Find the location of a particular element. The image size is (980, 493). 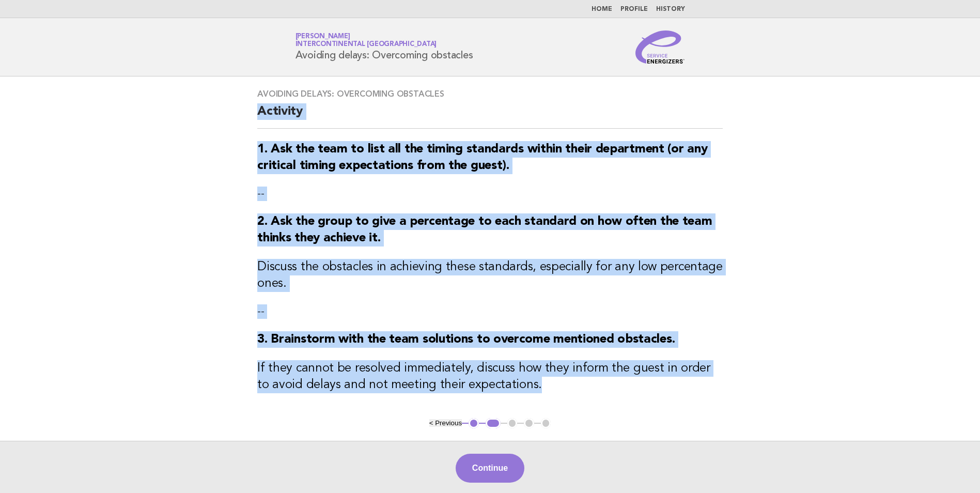

strong: 1. Ask the team to list all the timing standards within their department (or any critical timing ... is located at coordinates (482, 158).